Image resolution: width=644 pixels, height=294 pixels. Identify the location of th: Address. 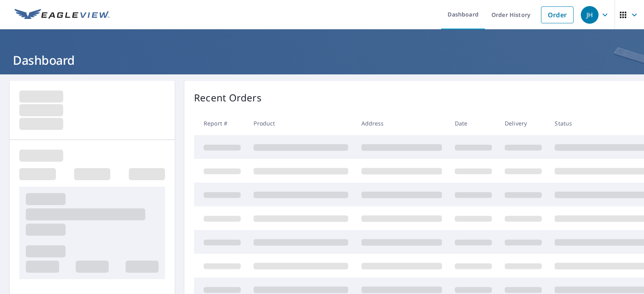
(402, 123).